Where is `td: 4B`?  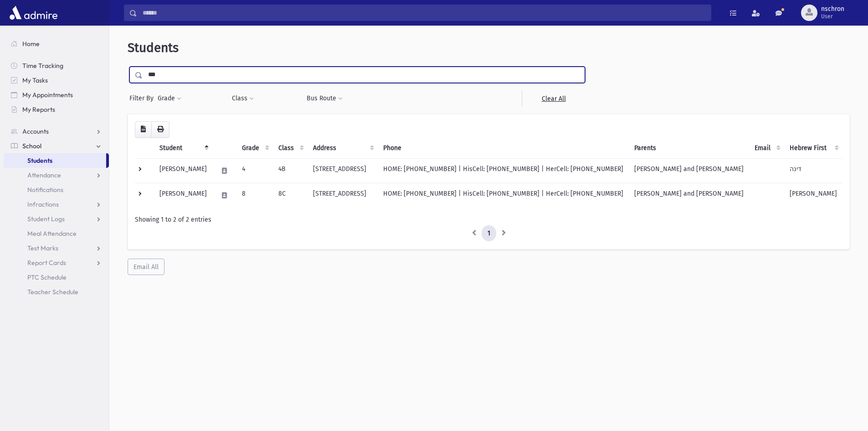 td: 4B is located at coordinates (290, 171).